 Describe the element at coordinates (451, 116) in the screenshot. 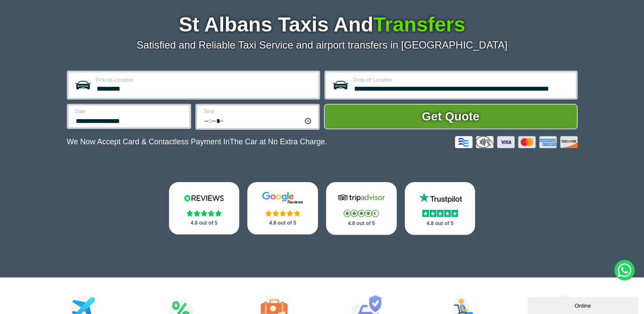

I see `button: Get Quote` at that location.